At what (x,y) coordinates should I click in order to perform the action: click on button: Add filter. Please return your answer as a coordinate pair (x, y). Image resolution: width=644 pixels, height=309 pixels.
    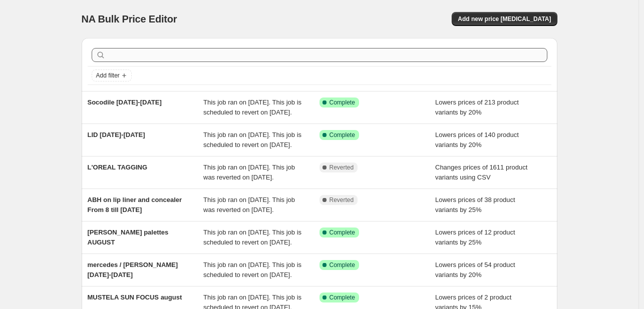
    Looking at the image, I should click on (112, 76).